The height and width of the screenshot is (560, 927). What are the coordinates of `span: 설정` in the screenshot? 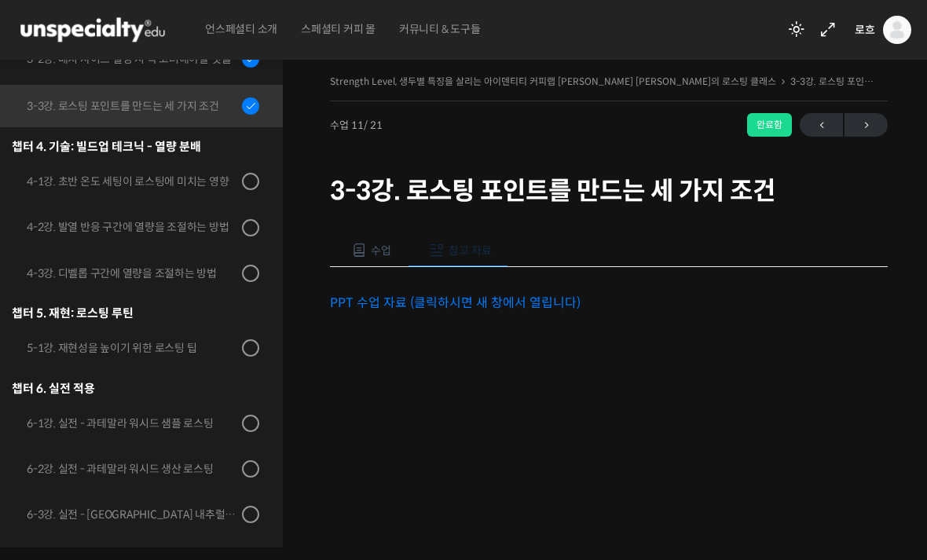 It's located at (252, 460).